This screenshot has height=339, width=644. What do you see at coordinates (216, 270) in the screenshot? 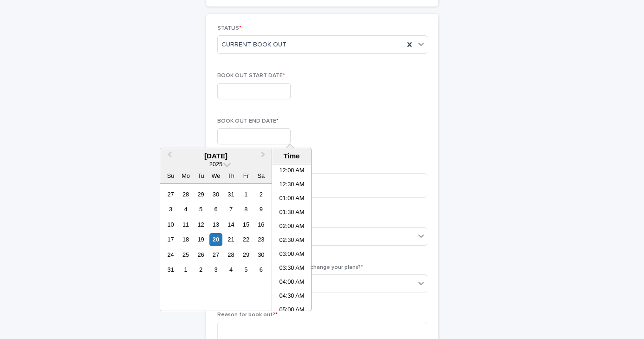
I see `div: Choose Wednesday, September 3rd, 2025` at bounding box center [216, 270].